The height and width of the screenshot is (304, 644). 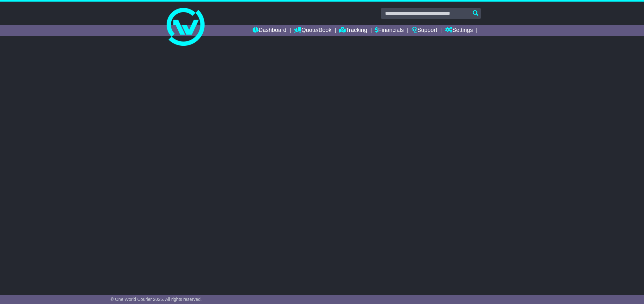 I want to click on a: Tracking, so click(x=353, y=31).